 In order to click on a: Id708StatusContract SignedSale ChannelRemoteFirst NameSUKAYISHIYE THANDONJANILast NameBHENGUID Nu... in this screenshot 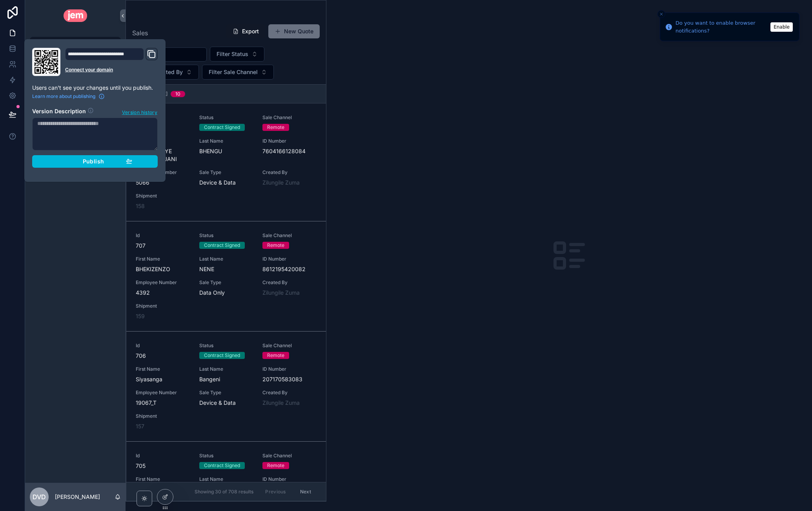, I will do `click(226, 163)`.